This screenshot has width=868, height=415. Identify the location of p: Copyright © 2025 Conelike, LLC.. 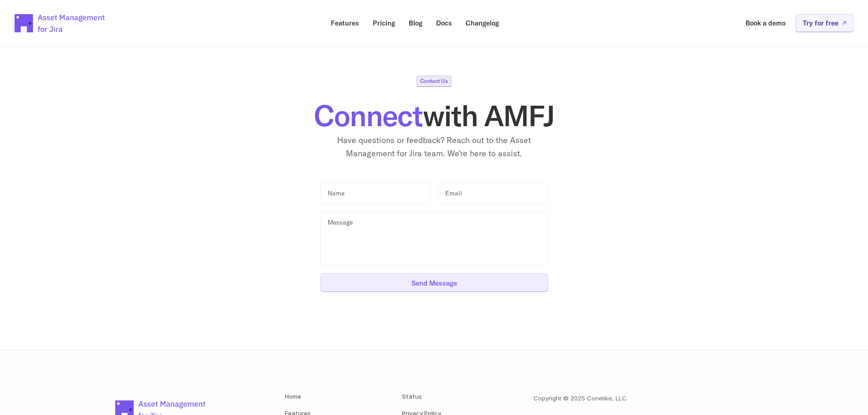
(581, 398).